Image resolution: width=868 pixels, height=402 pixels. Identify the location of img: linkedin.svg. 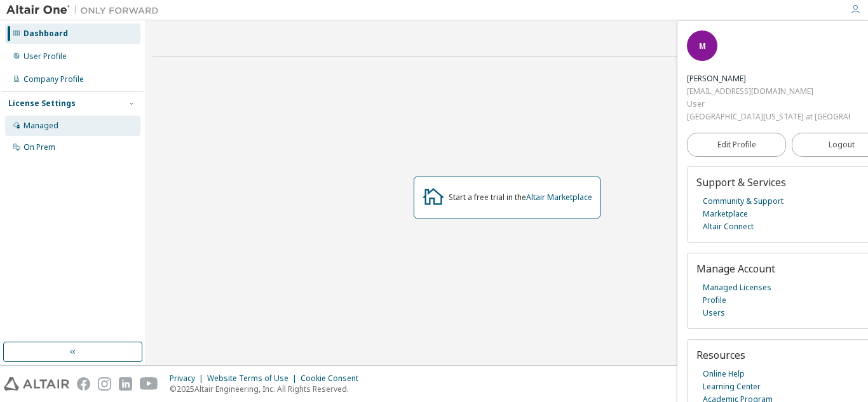
(125, 383).